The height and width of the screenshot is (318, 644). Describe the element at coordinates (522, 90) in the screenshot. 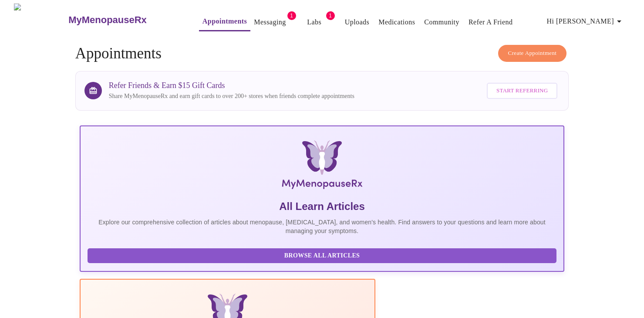

I see `span: Start Referring` at that location.